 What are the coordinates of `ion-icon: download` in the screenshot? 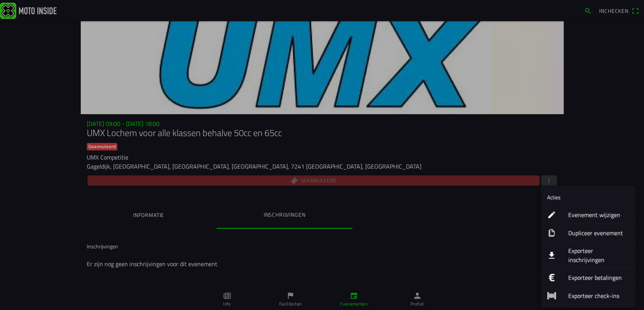 It's located at (552, 255).